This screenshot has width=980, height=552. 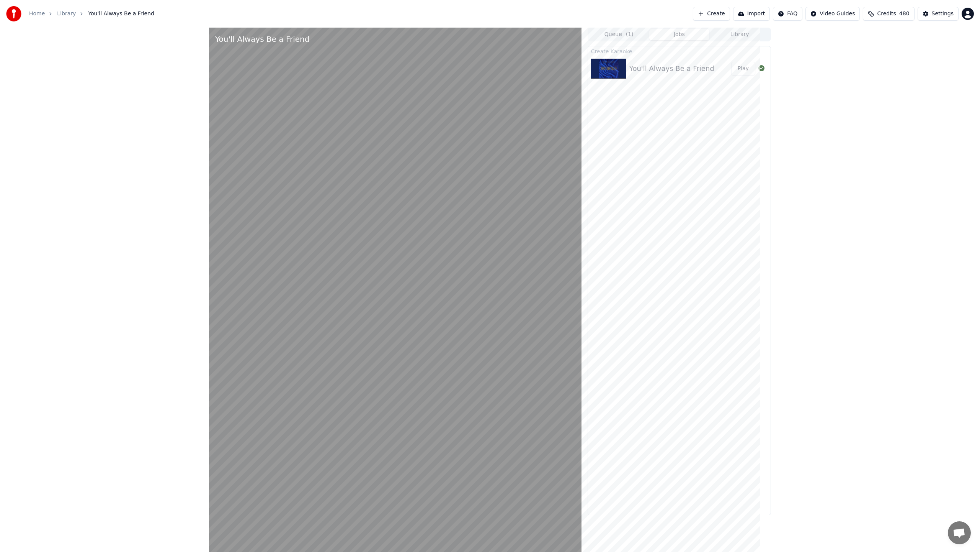 I want to click on button: Jobs, so click(x=680, y=35).